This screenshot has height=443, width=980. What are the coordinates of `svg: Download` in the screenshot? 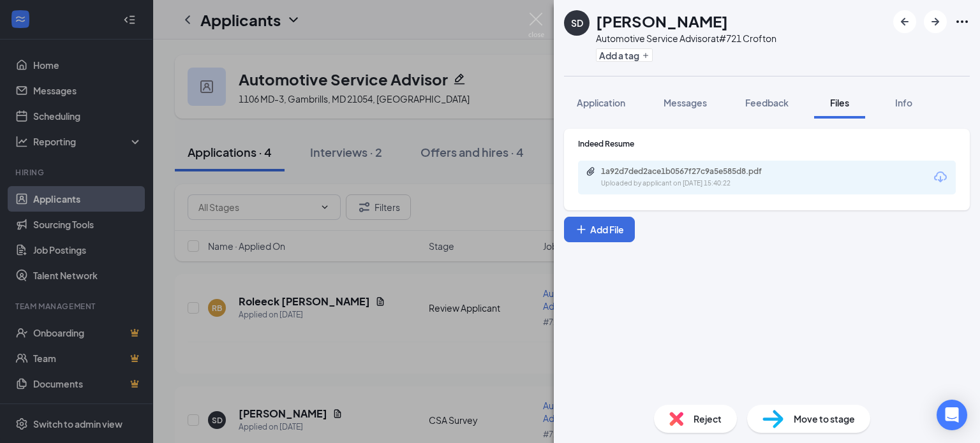 It's located at (940, 178).